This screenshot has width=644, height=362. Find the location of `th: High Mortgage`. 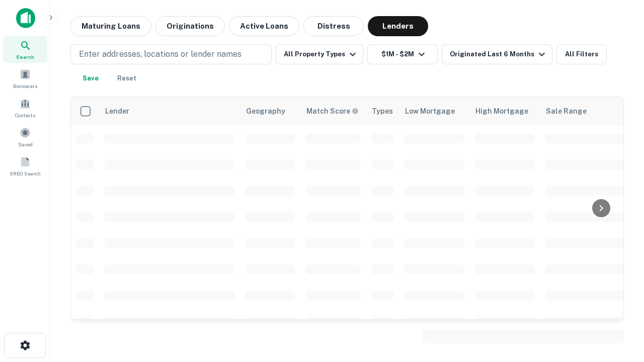

th: High Mortgage is located at coordinates (504, 111).